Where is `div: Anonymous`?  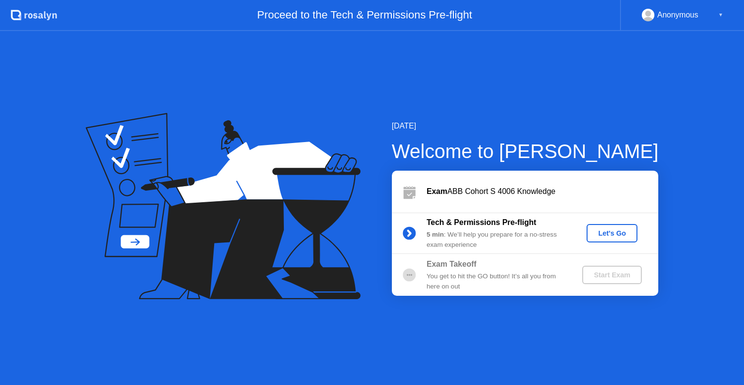
div: Anonymous is located at coordinates (678, 15).